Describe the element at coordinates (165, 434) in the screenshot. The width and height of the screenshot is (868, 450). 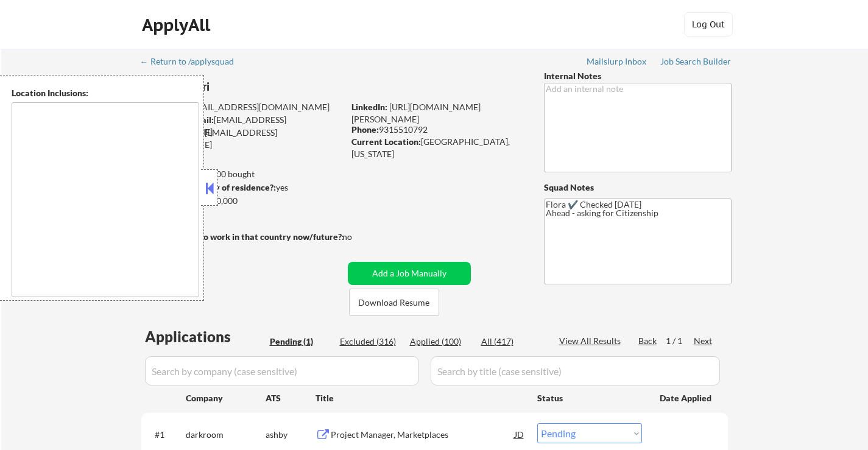
I see `div: #1` at that location.